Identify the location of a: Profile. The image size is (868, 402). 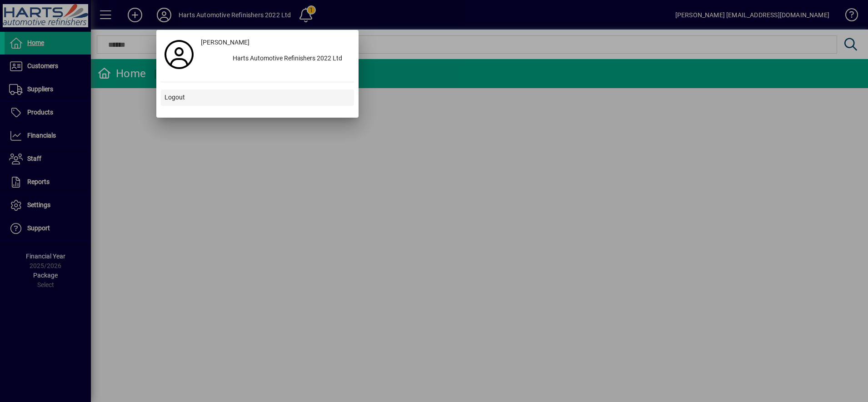
(179, 54).